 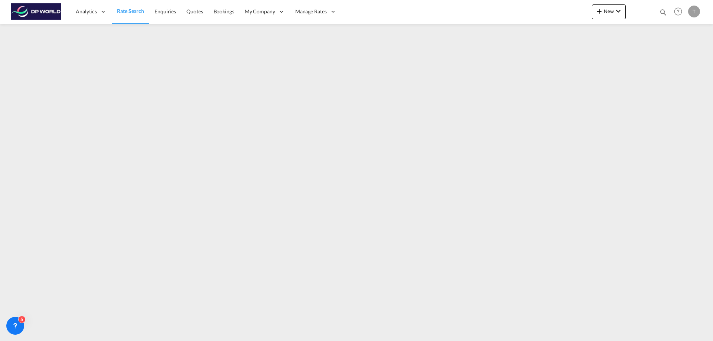 I want to click on span: Bookings, so click(x=224, y=11).